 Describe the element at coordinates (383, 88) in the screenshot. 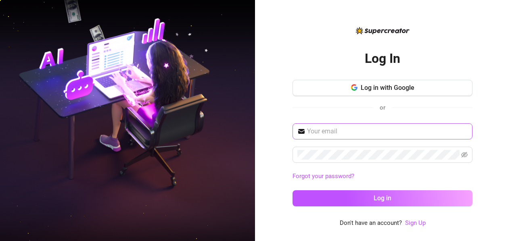

I see `button: Log in with Google` at that location.